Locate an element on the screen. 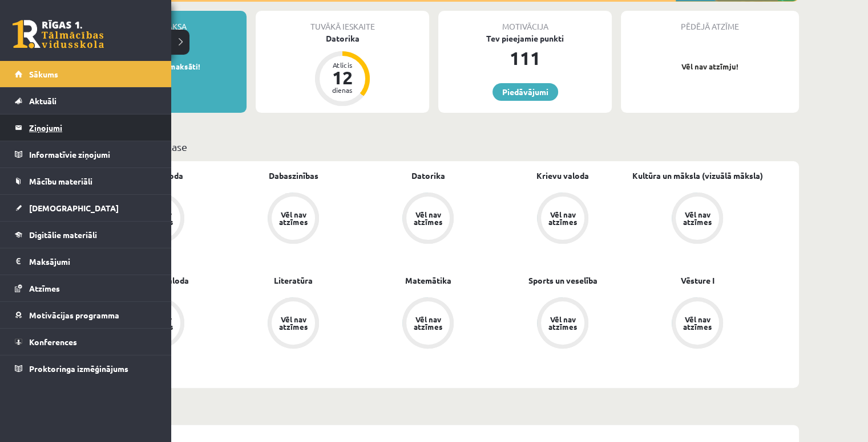  p: Vēl nav atzīmju! is located at coordinates (710, 67).